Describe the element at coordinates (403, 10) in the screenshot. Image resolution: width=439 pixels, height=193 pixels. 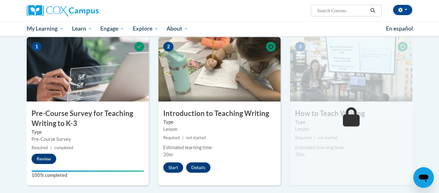
I see `button: Account Settings` at that location.